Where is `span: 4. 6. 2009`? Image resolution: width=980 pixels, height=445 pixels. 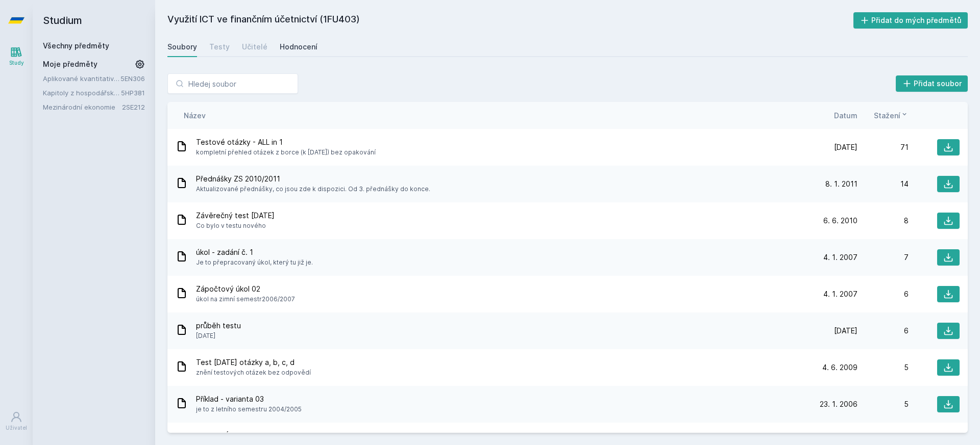
span: 4. 6. 2009 is located at coordinates (839, 368).